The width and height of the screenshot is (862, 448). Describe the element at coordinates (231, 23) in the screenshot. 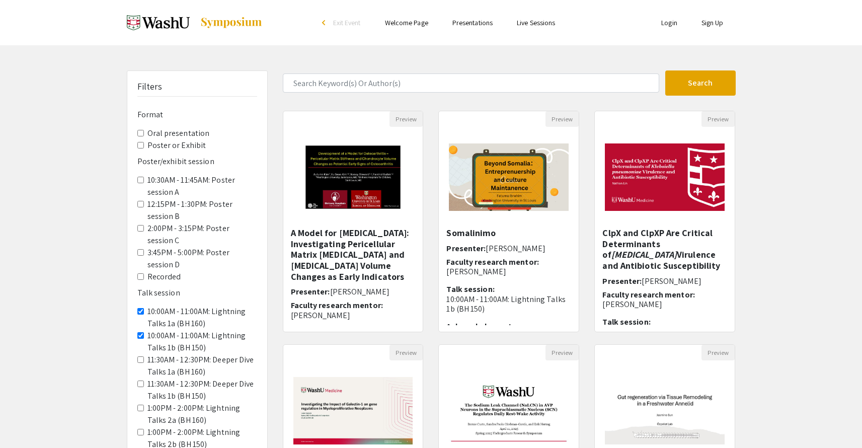

I see `img: Symposium by ForagerOne` at that location.